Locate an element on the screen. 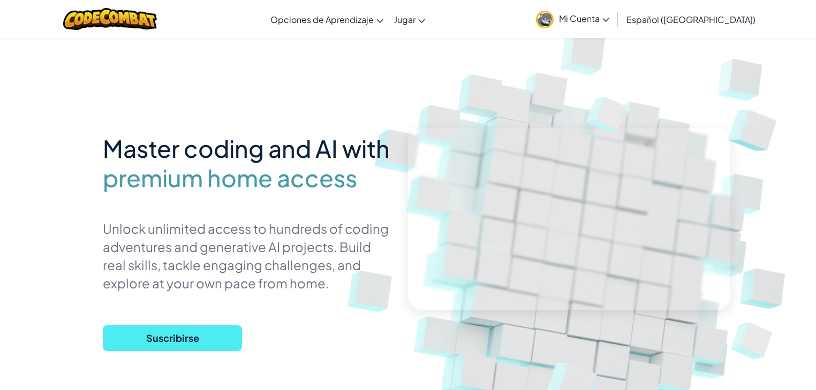  a: Mi Cuenta is located at coordinates (572, 19).